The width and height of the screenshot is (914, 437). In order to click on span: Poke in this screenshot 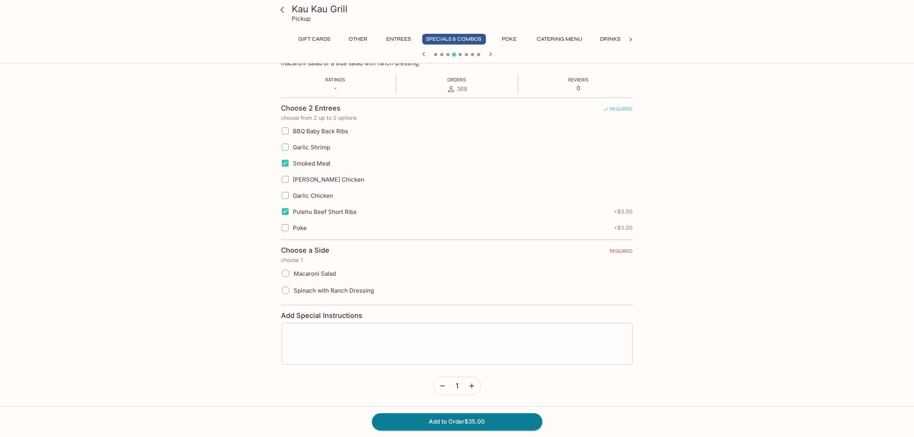, I will do `click(300, 228)`.